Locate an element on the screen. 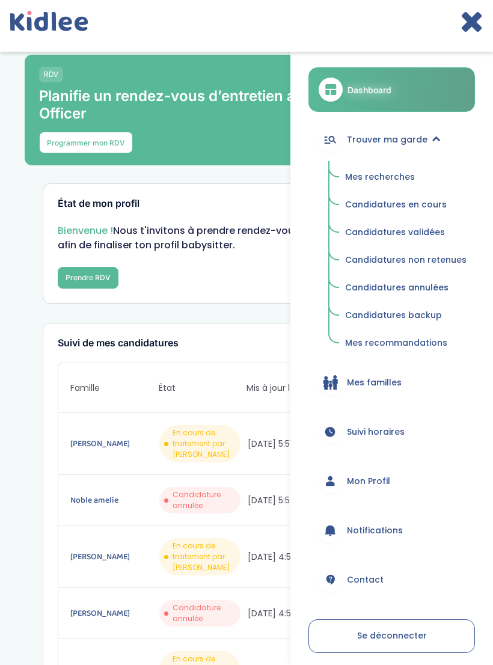  span: Candidatures non retenues is located at coordinates (406, 260).